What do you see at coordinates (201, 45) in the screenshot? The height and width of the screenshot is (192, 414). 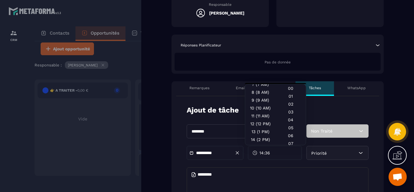 I see `p: Réponses Planificateur` at bounding box center [201, 45].